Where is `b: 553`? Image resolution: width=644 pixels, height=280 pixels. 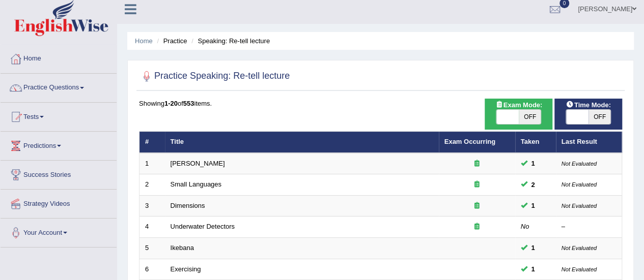
b: 553 is located at coordinates (189, 103).